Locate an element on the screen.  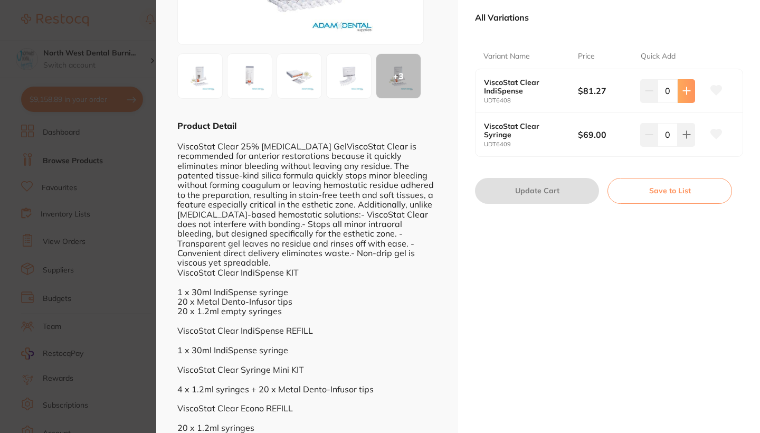
p: Variant Name is located at coordinates (507, 56).